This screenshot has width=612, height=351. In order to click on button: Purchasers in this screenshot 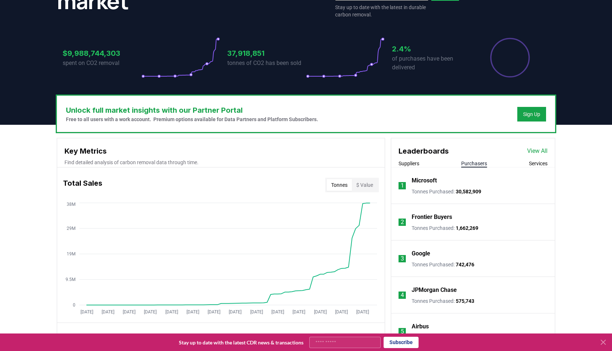, I will do `click(474, 163)`.